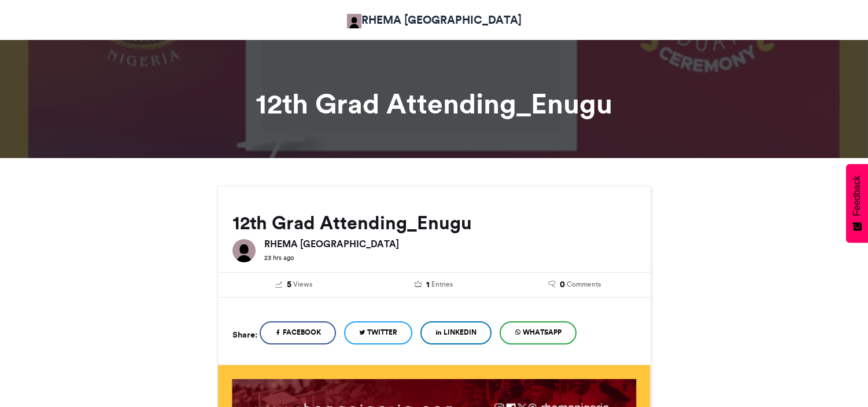 Image resolution: width=868 pixels, height=407 pixels. What do you see at coordinates (562, 285) in the screenshot?
I see `span: 0` at bounding box center [562, 285].